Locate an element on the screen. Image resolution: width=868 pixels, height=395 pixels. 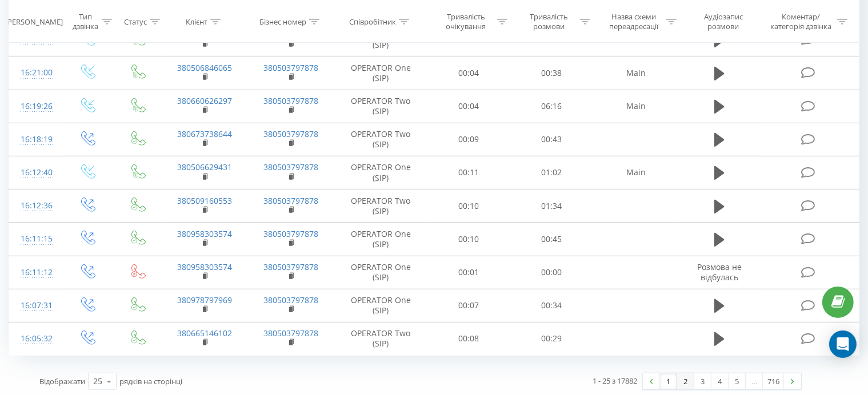
div: Коментар/категорія дзвінка is located at coordinates (801, 21).